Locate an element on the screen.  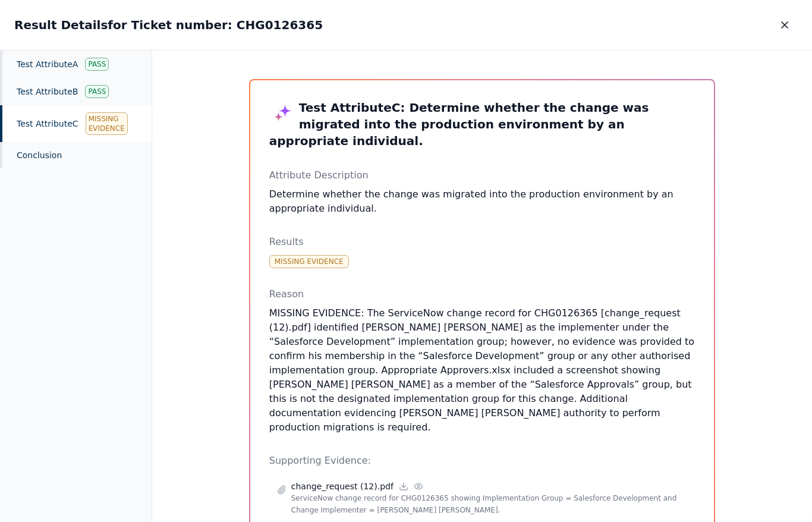
h2: Result Details for Ticket number: CHG0126365 is located at coordinates (168, 25).